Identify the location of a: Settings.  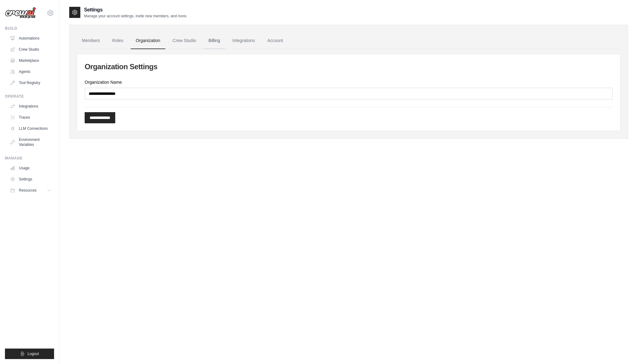
(30, 179).